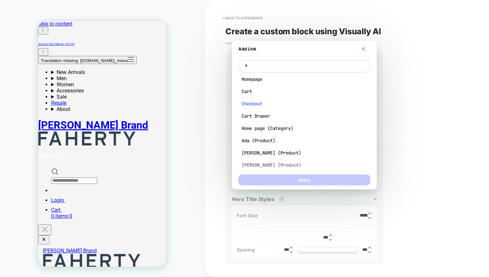  I want to click on span: Home page (Category), so click(304, 128).